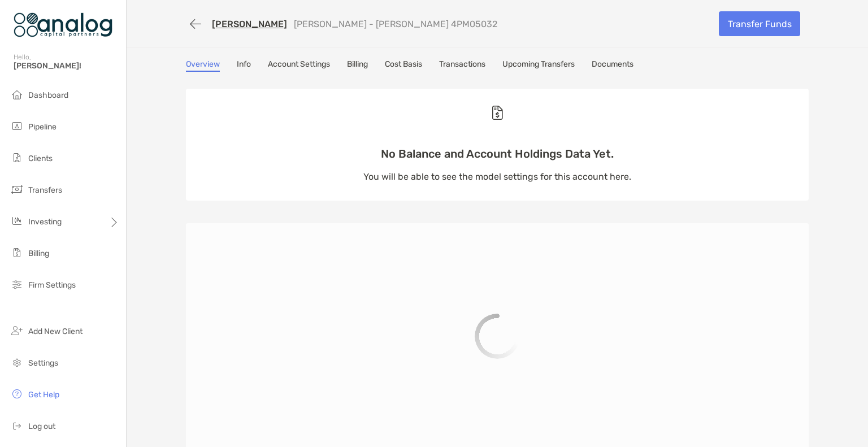 The height and width of the screenshot is (447, 868). Describe the element at coordinates (45, 190) in the screenshot. I see `span: Transfers` at that location.